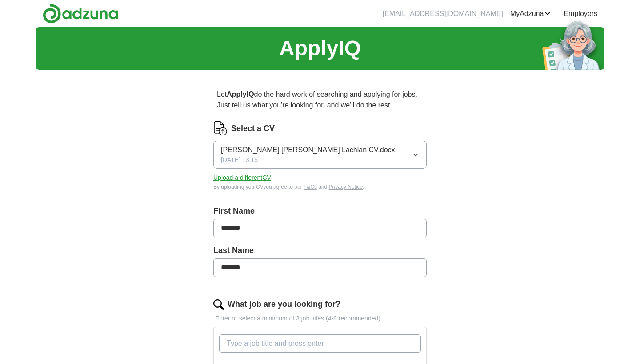  I want to click on label: Select a CV, so click(253, 128).